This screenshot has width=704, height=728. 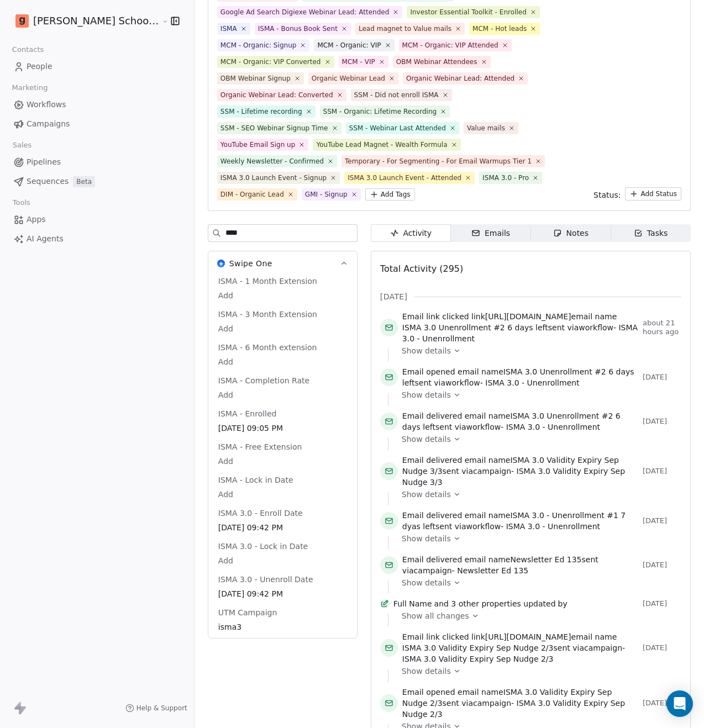 What do you see at coordinates (451, 46) in the screenshot?
I see `div: MCM - Organic: VIP Attended` at bounding box center [451, 46].